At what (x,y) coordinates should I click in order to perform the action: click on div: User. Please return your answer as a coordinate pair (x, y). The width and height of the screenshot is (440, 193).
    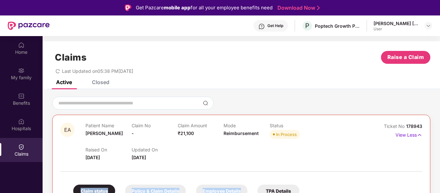
    Looking at the image, I should click on (396, 29).